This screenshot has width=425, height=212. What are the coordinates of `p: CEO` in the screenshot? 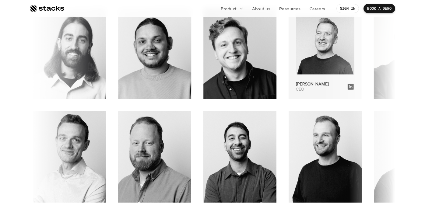 It's located at (299, 89).